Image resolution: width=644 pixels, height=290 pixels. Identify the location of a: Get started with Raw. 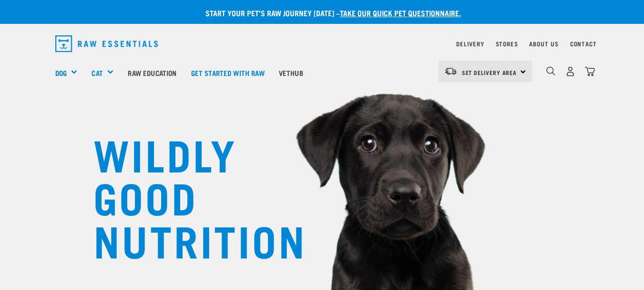
(228, 73).